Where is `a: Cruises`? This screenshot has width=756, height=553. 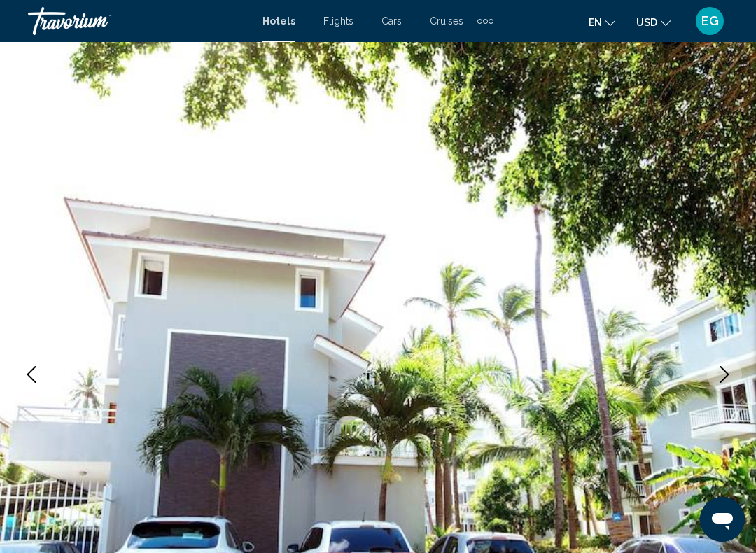
a: Cruises is located at coordinates (447, 21).